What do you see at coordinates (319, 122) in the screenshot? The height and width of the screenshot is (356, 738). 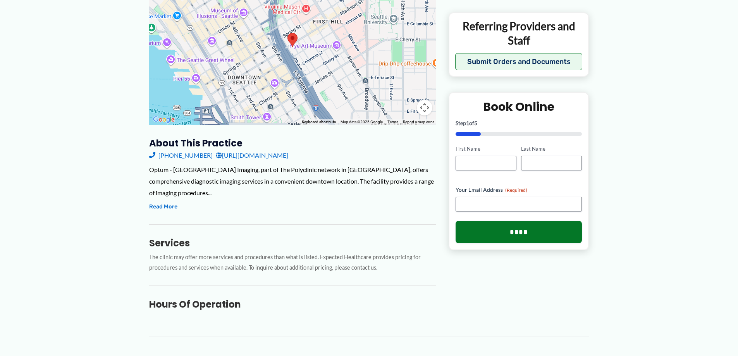 I see `button: Keyboard shortcuts` at bounding box center [319, 122].